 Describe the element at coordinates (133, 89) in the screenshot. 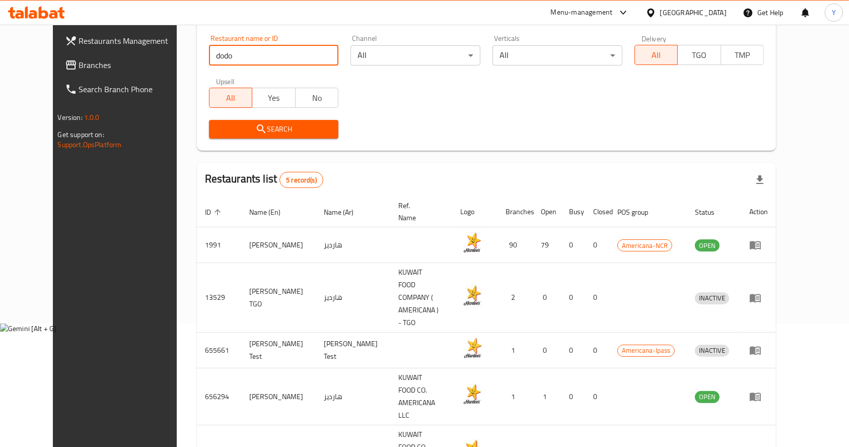

I see `span: Search Branch Phone` at that location.